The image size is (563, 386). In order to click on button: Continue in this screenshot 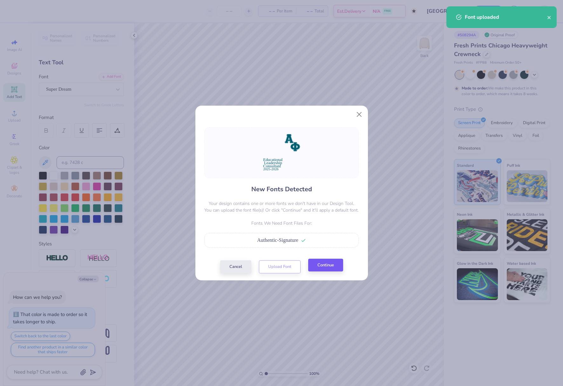, I will do `click(326, 265)`.